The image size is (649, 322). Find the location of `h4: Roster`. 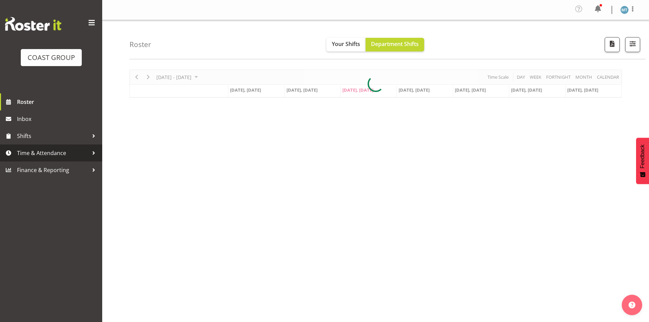

h4: Roster is located at coordinates (140, 44).